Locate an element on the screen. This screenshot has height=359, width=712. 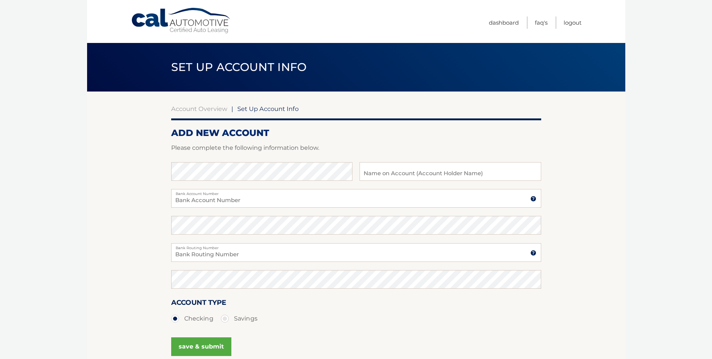
p: Please complete the following information below. is located at coordinates (356, 148).